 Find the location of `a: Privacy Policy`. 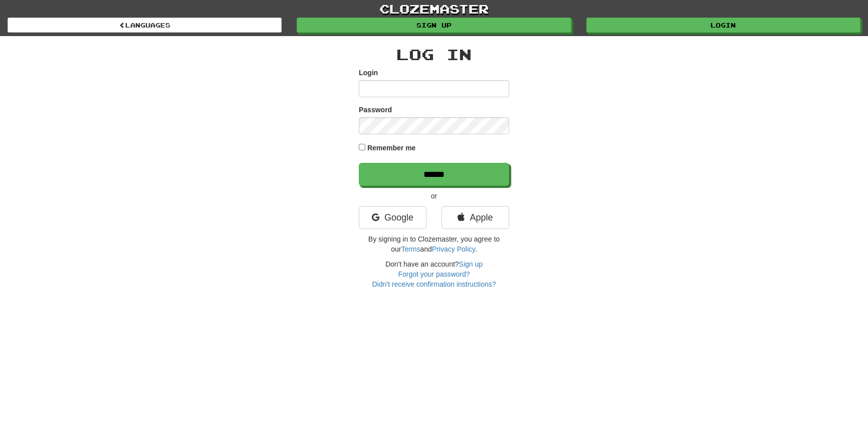

a: Privacy Policy is located at coordinates (454, 249).